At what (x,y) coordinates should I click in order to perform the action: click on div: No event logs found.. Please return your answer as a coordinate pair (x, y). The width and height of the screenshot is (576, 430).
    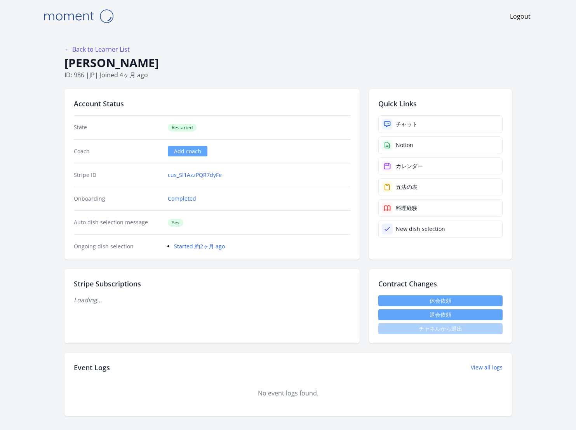
    Looking at the image, I should click on (288, 393).